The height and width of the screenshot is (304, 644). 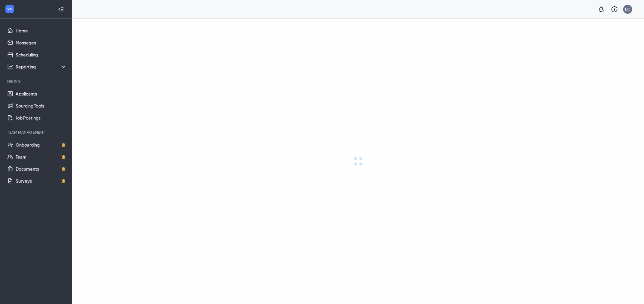 What do you see at coordinates (615, 9) in the screenshot?
I see `svg: QuestionInfo` at bounding box center [615, 9].